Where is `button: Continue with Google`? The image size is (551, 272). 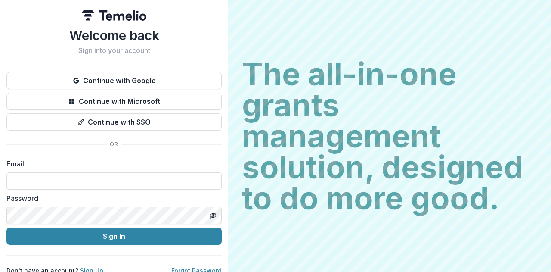
button: Continue with Google is located at coordinates (114, 81).